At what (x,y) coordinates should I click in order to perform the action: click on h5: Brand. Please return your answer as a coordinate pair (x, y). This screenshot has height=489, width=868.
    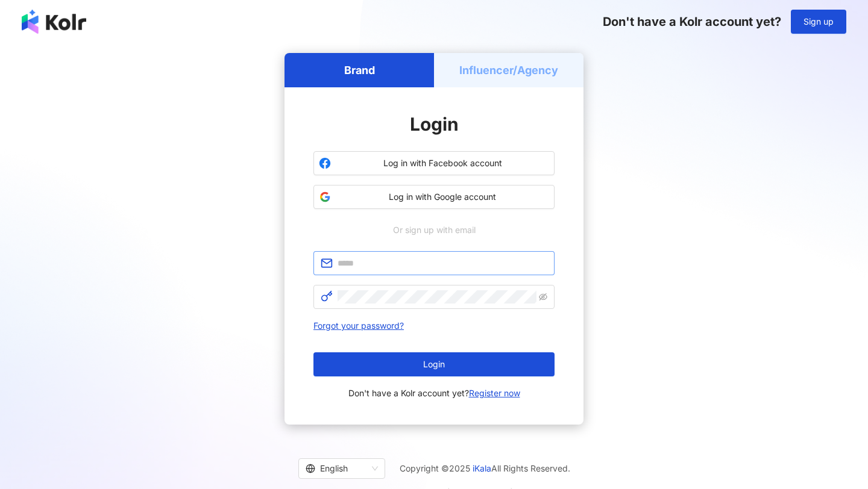
    Looking at the image, I should click on (359, 70).